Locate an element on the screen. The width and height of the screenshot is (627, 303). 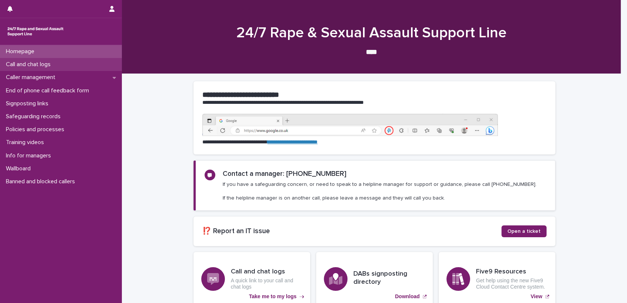
p: End of phone call feedback form is located at coordinates (49, 90).